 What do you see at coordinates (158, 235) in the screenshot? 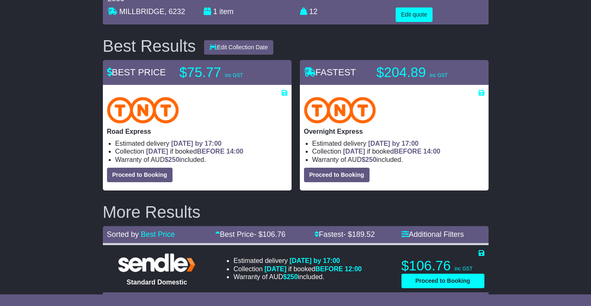
I see `a: Best Price` at bounding box center [158, 235].